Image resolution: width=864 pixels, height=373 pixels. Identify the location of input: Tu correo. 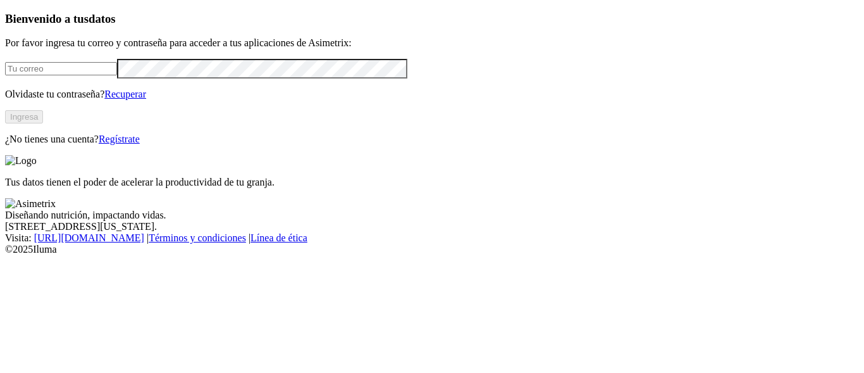
(61, 68).